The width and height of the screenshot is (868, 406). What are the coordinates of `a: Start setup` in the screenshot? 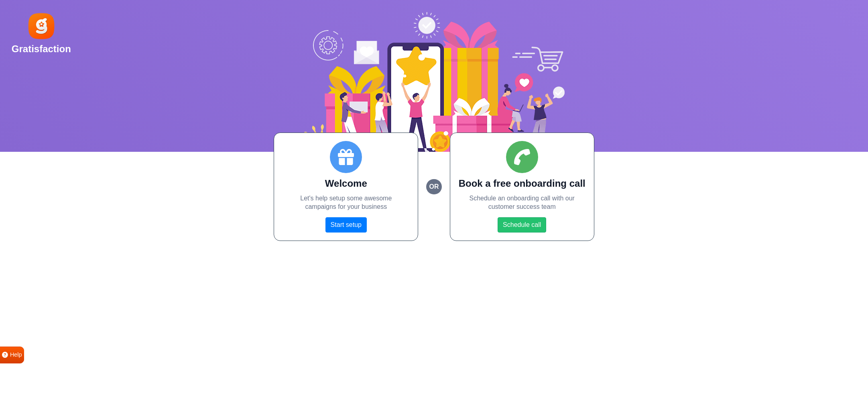 It's located at (346, 225).